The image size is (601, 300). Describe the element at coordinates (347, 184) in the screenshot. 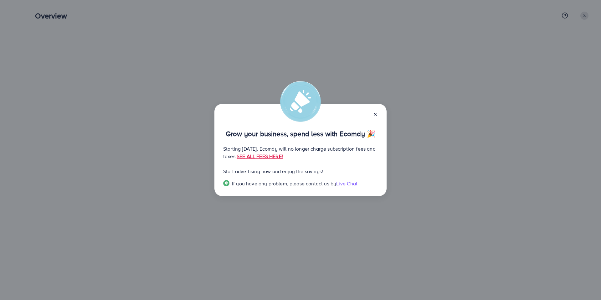

I see `span: Live Chat` at that location.